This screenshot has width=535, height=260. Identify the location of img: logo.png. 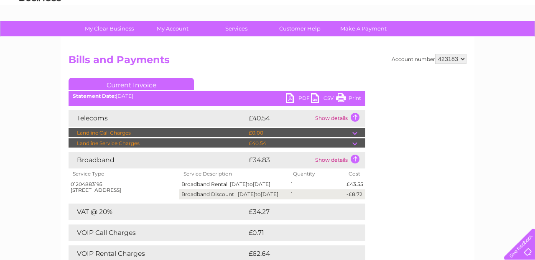
(40, 34).